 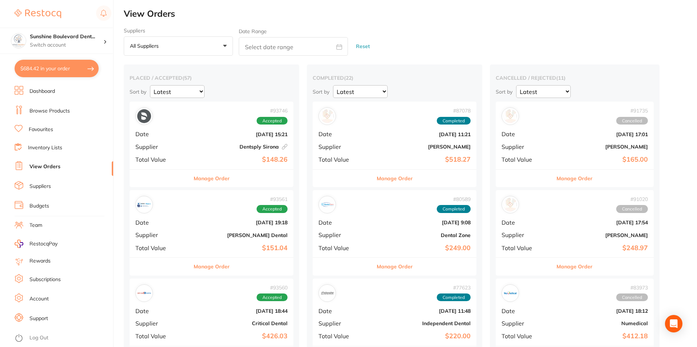 I want to click on img: Dental Zone, so click(x=327, y=205).